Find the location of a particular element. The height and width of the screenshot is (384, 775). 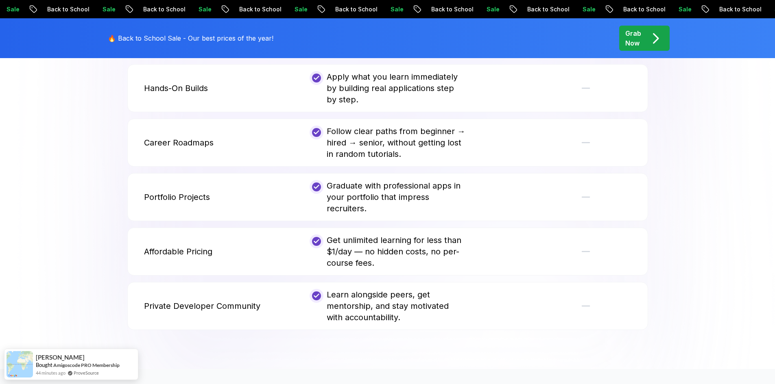

p: Hands-On Builds is located at coordinates (176, 88).